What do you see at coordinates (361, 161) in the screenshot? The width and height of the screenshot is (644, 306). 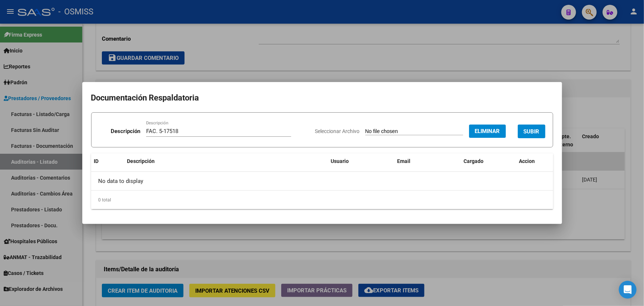 I see `datatable-header-cell: Usuario` at bounding box center [361, 161].